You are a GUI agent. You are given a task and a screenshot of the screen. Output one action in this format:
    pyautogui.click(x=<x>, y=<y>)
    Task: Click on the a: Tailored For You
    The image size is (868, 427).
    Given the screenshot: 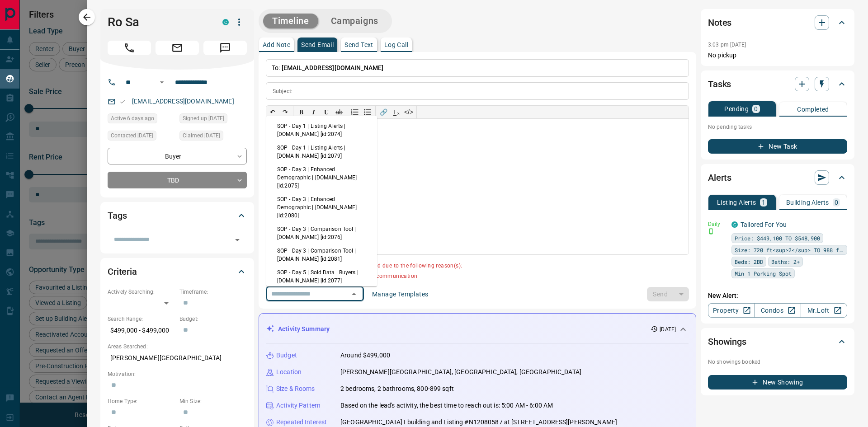 What is the action you would take?
    pyautogui.click(x=763, y=224)
    